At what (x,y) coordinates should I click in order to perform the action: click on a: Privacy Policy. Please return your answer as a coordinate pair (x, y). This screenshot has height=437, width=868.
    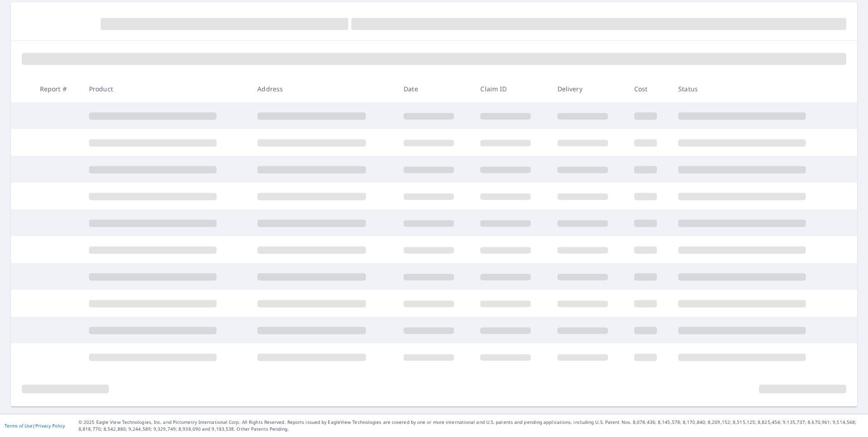
    Looking at the image, I should click on (50, 426).